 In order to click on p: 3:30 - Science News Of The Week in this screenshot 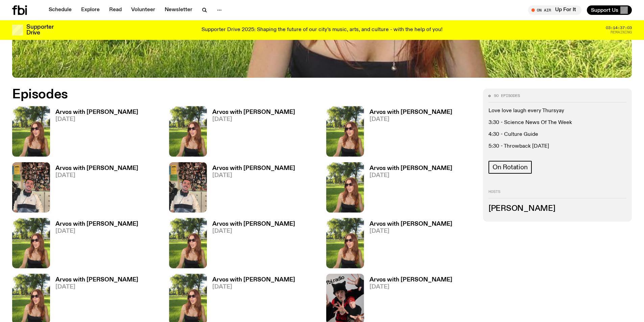, I will do `click(557, 122)`.